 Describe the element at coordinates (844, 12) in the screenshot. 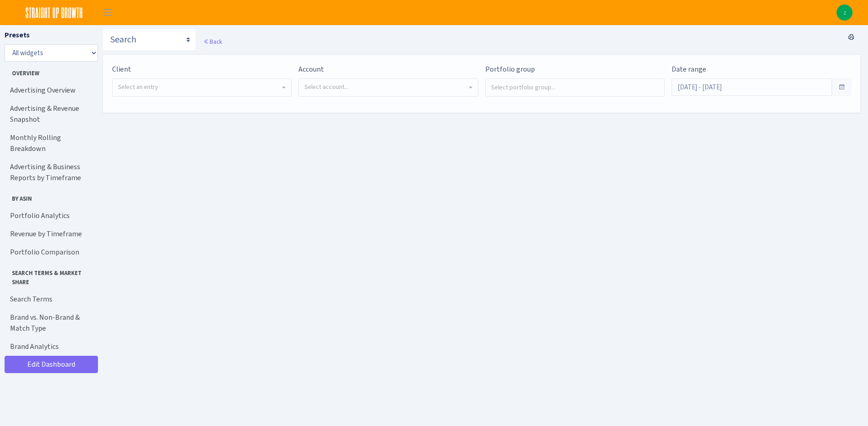

I see `a: z` at that location.